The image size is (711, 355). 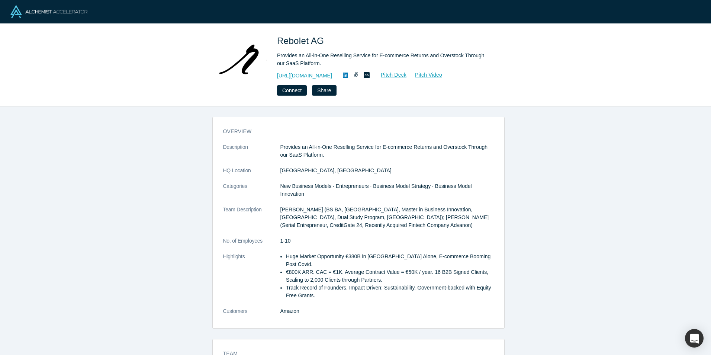 I want to click on dt: HQ Location, so click(x=252, y=174).